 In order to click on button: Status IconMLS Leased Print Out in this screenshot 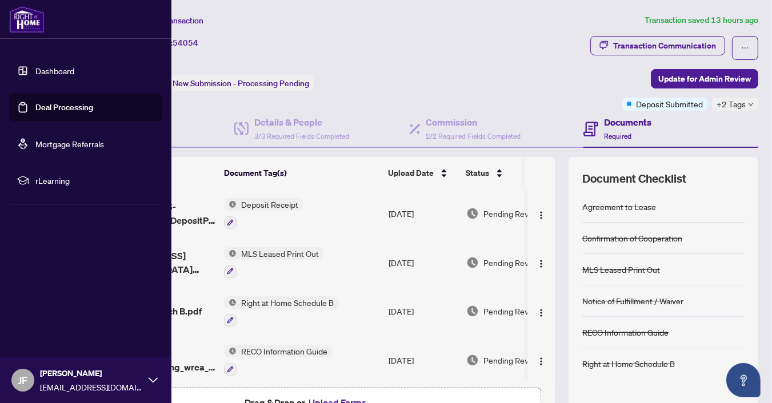, I will do `click(274, 263)`.